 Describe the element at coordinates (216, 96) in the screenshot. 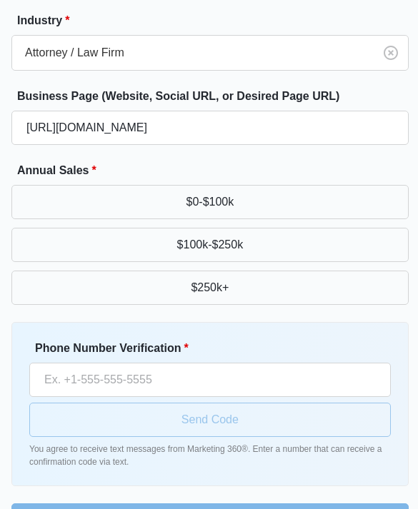

I see `label: Business Page (Website, Social URL, or Desired Page URL)` at that location.